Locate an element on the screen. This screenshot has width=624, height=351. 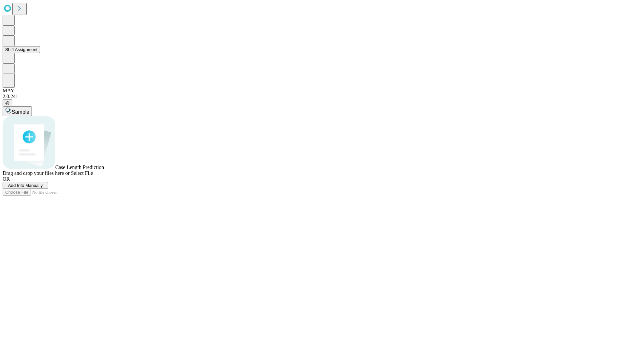
button: Sample is located at coordinates (17, 111).